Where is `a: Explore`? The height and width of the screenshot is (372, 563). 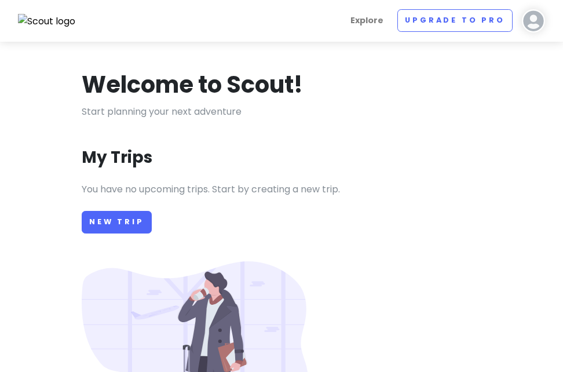
a: Explore is located at coordinates (367, 20).